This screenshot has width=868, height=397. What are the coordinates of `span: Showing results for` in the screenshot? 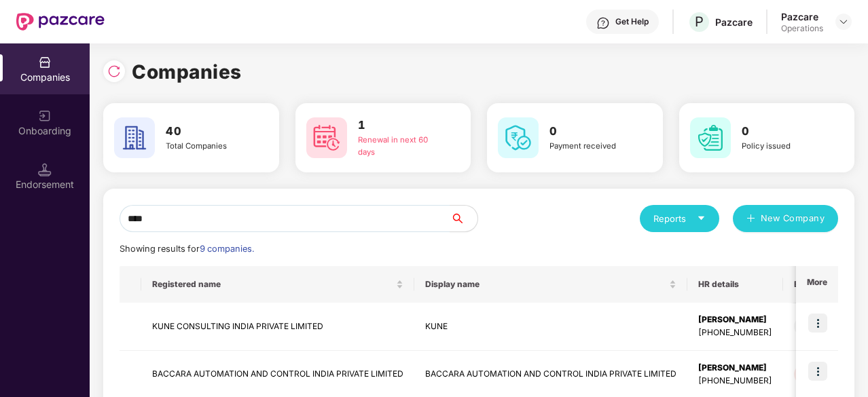 It's located at (187, 248).